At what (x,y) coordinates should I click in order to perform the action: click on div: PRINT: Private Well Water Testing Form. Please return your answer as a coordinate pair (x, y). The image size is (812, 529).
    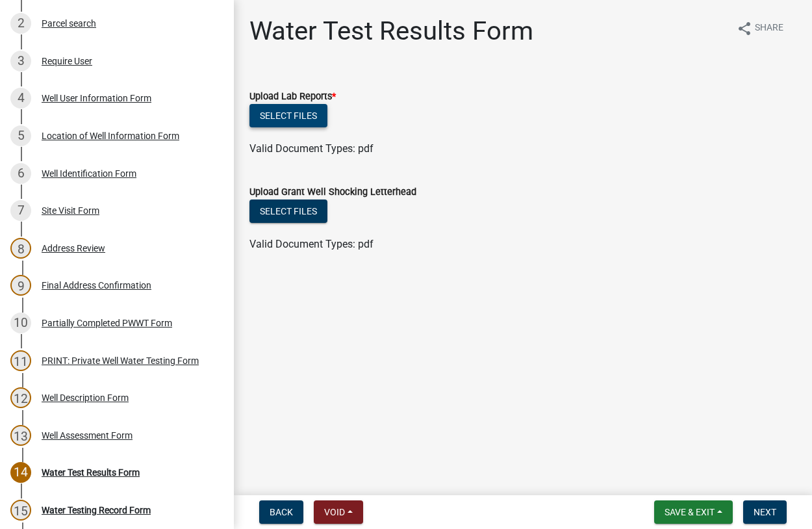
    Looking at the image, I should click on (120, 361).